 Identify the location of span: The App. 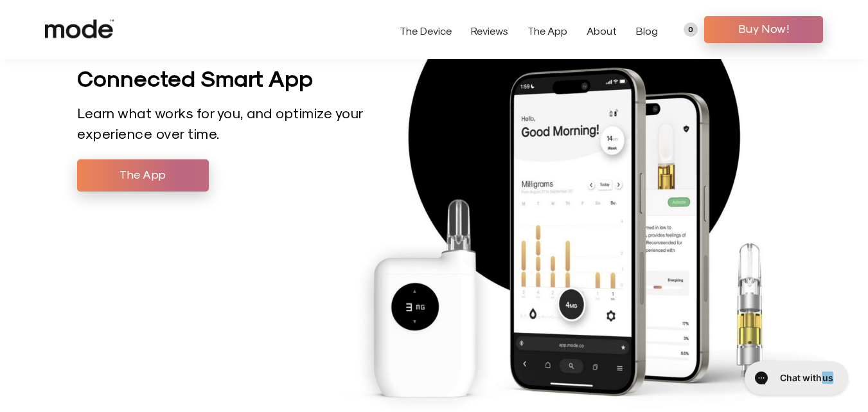
(143, 174).